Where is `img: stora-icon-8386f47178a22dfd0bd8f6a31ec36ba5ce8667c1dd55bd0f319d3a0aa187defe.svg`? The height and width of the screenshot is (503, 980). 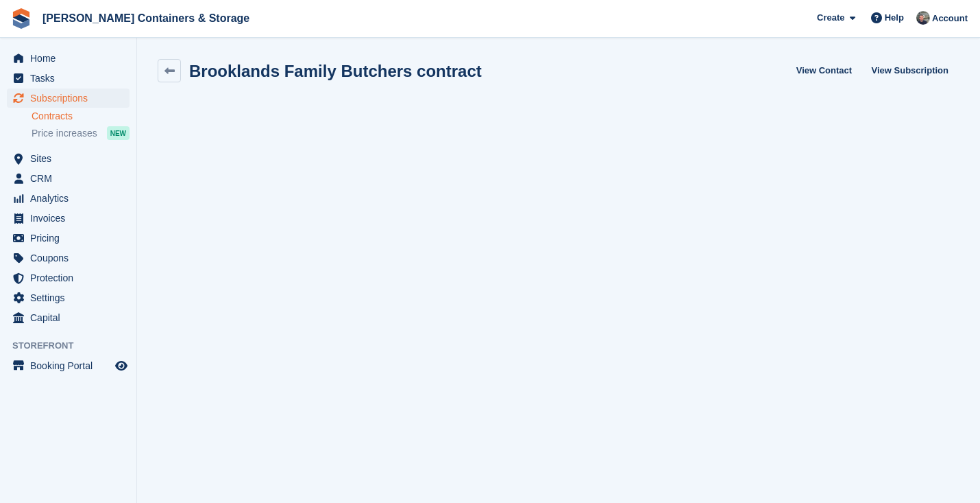
img: stora-icon-8386f47178a22dfd0bd8f6a31ec36ba5ce8667c1dd55bd0f319d3a0aa187defe.svg is located at coordinates (21, 18).